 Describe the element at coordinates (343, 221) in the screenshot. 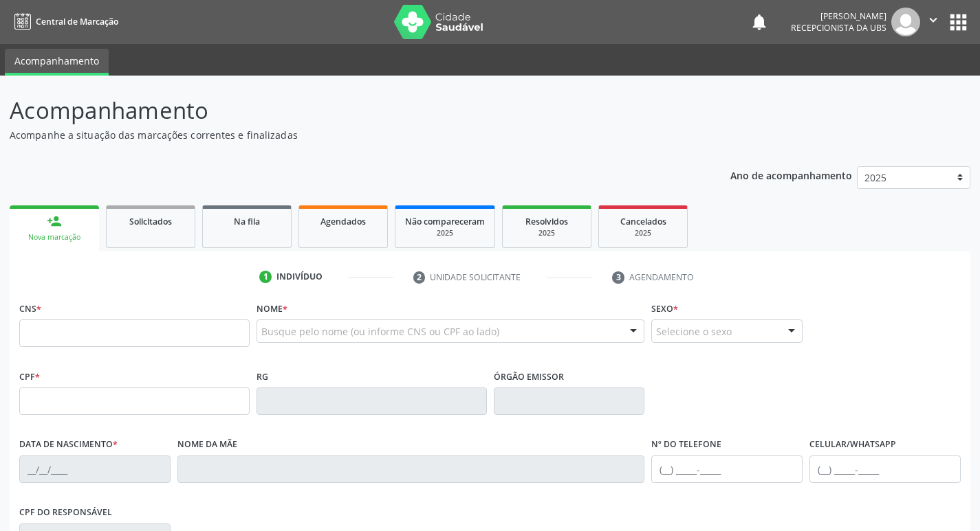

I see `span: Agendados` at that location.